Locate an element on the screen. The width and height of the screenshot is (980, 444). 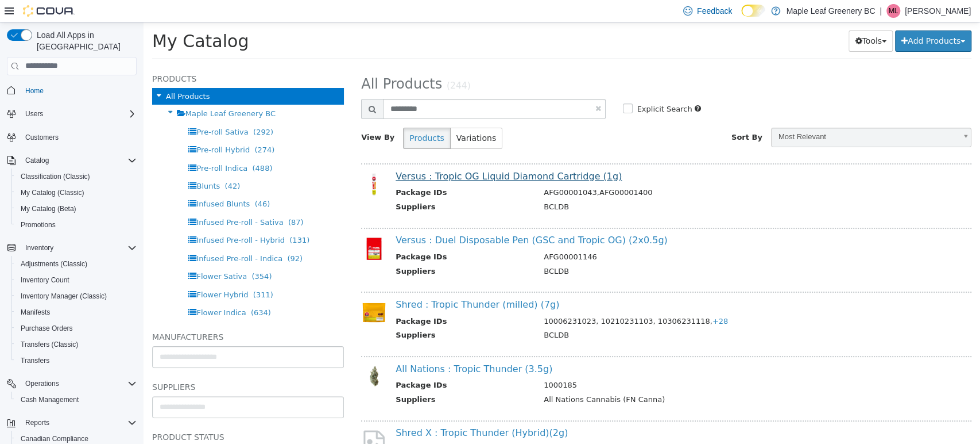
span: Infused Pre-roll - Indica is located at coordinates (96, 236).